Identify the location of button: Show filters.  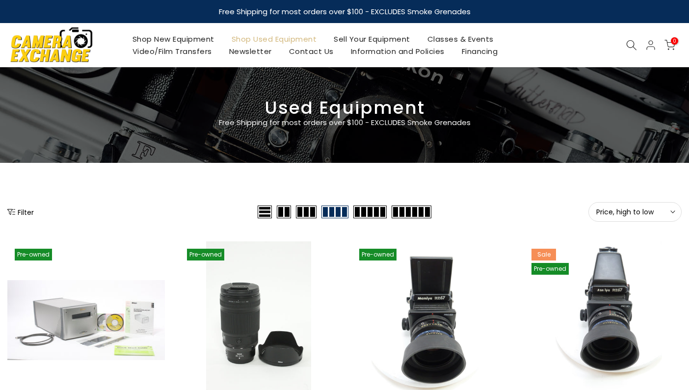
(21, 212).